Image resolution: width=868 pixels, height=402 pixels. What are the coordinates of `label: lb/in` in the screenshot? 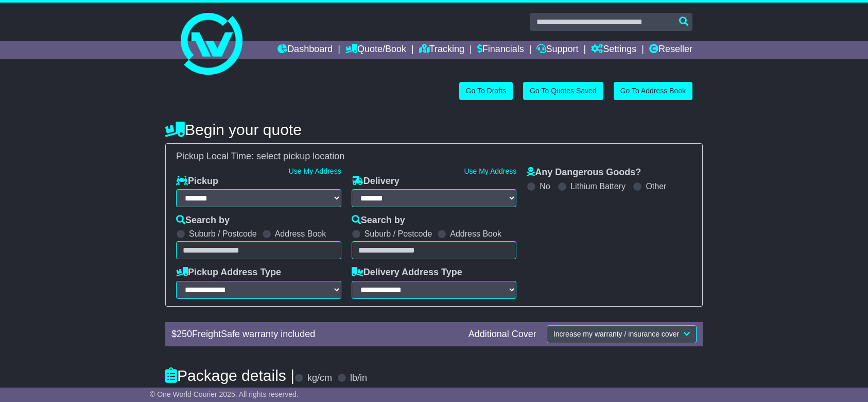 It's located at (358, 378).